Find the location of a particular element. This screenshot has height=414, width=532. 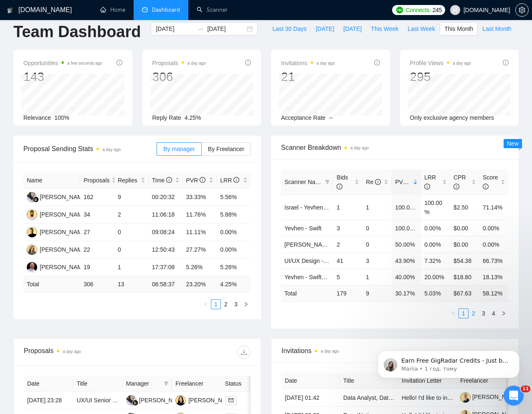

time: a few seconds ago is located at coordinates (84, 63).